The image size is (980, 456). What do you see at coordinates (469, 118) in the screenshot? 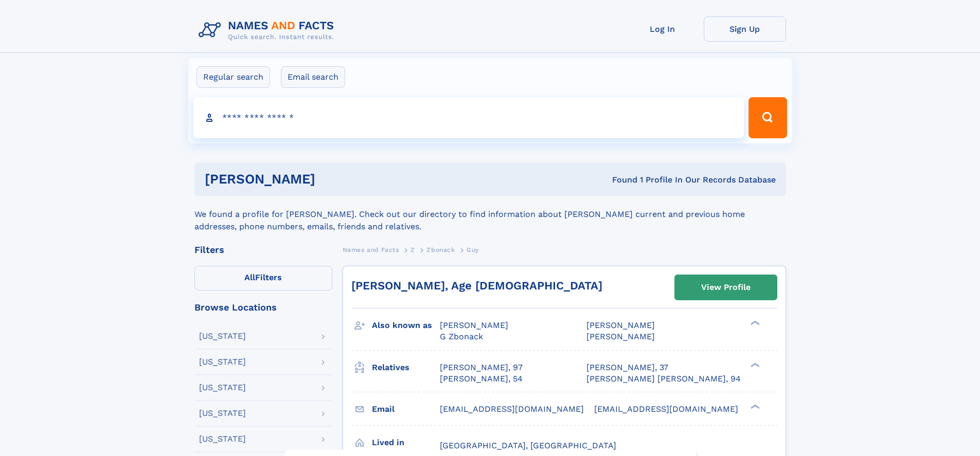
I see `input: search input` at bounding box center [469, 118].